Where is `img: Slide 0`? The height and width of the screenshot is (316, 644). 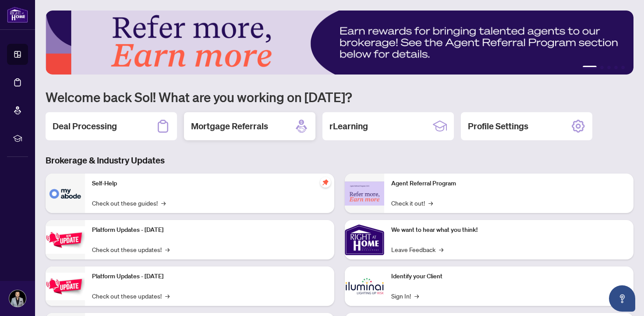
img: Slide 0 is located at coordinates (340, 43).